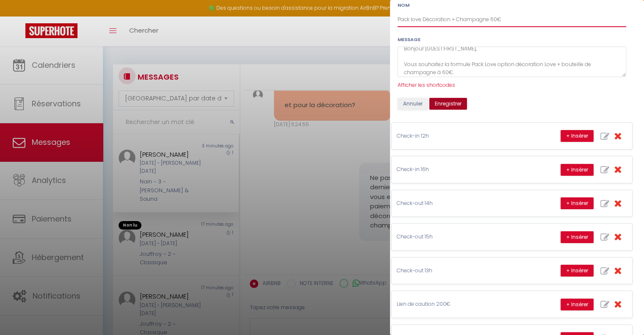 The height and width of the screenshot is (335, 644). What do you see at coordinates (448, 104) in the screenshot?
I see `button: Enregistrer` at bounding box center [448, 104].